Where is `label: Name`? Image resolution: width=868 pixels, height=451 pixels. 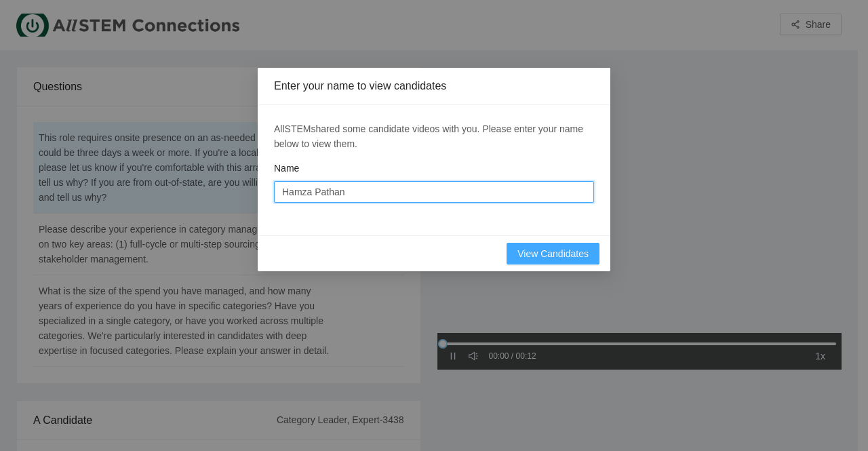 label: Name is located at coordinates (286, 168).